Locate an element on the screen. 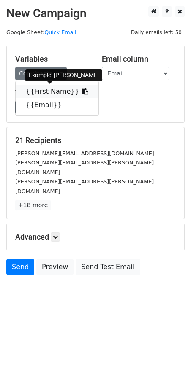  small: Google Sheet: is located at coordinates (41, 32).